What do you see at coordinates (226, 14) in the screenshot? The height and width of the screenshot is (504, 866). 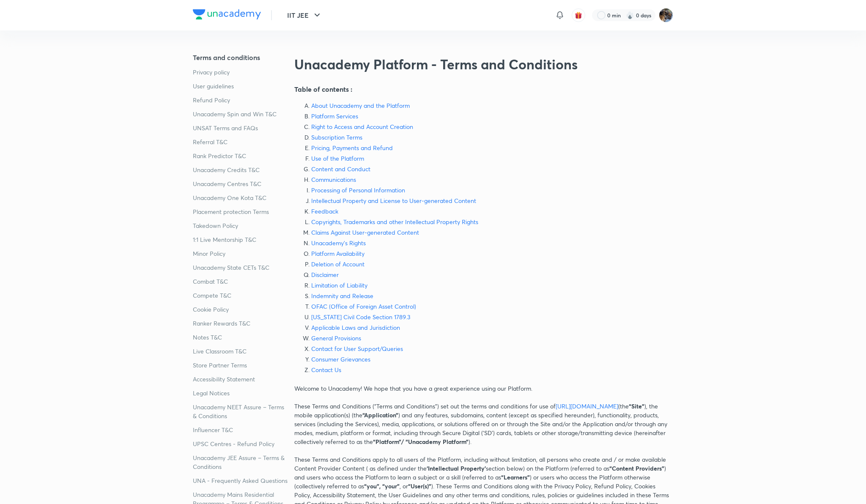 I see `img: Company Logo` at bounding box center [226, 14].